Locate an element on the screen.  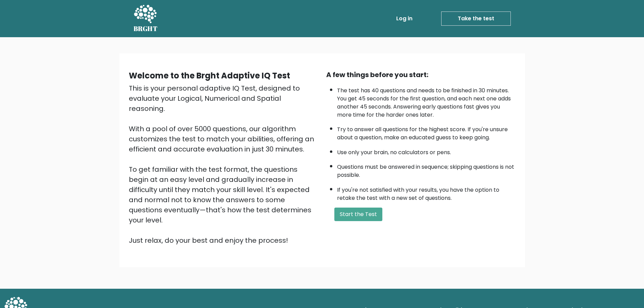
li: The test has 40 questions and needs to be finished in 30 minutes. You get 45 seconds for the firs... is located at coordinates (426, 101).